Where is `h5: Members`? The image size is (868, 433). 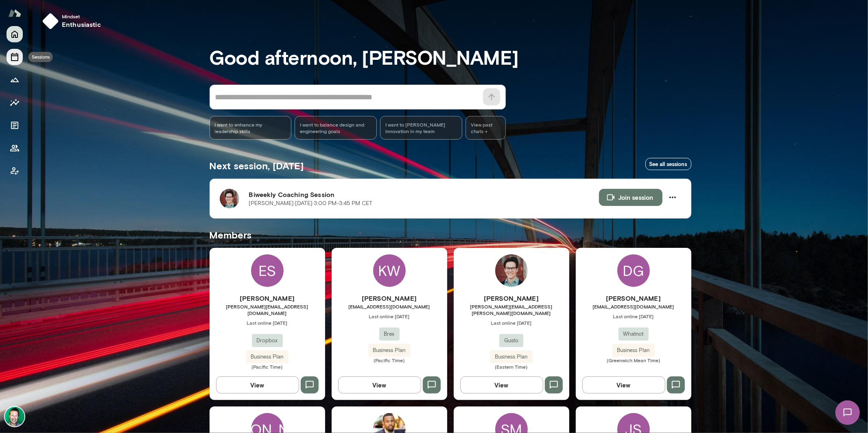
h5: Members is located at coordinates (450, 235).